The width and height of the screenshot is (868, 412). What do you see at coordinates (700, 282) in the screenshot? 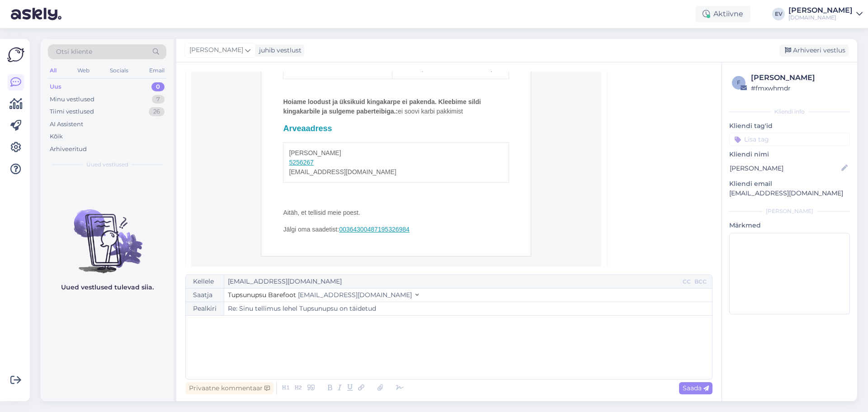
I see `div: BCC` at bounding box center [700, 282].